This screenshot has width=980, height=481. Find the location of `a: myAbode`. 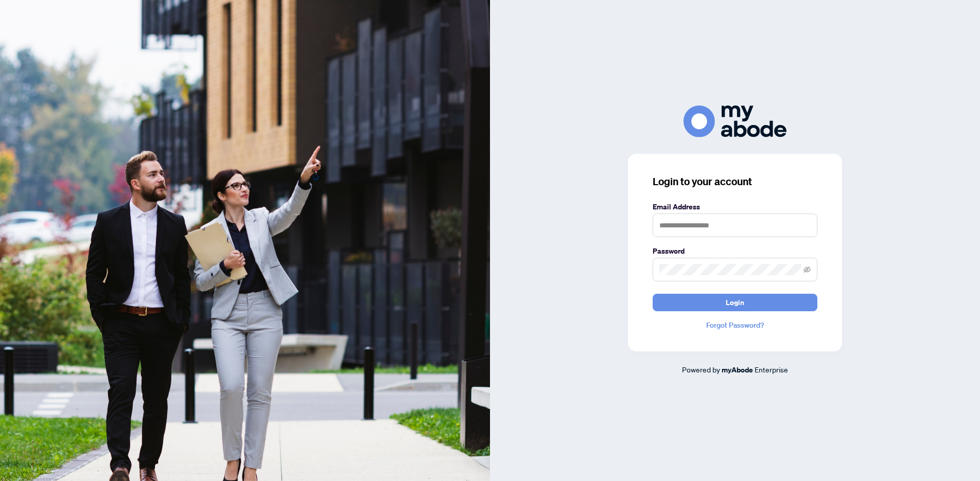

a: myAbode is located at coordinates (737, 369).